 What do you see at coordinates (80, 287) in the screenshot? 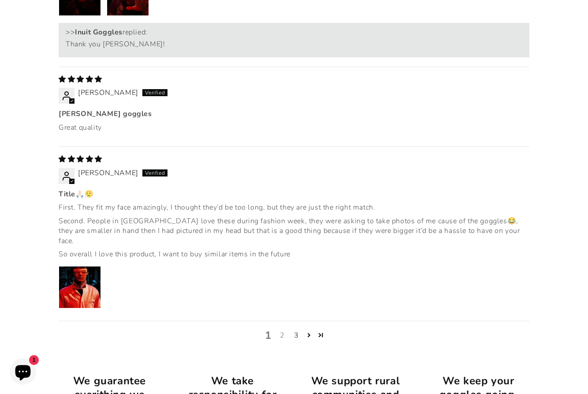
I see `a: Link to user picture 1` at bounding box center [80, 287].